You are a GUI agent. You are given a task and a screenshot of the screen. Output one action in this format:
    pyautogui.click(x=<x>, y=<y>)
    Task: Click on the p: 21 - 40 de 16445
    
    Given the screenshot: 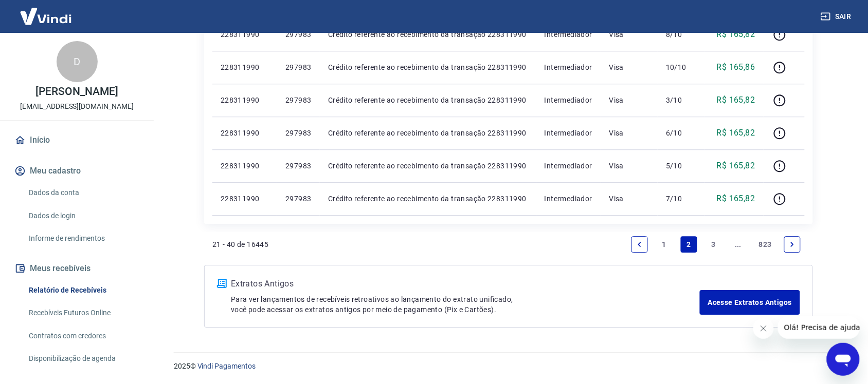 What is the action you would take?
    pyautogui.click(x=240, y=244)
    